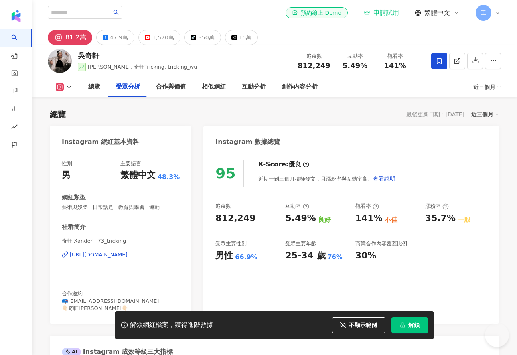 The width and height of the screenshot is (517, 355). I want to click on div: 25-34 歲, so click(305, 256).